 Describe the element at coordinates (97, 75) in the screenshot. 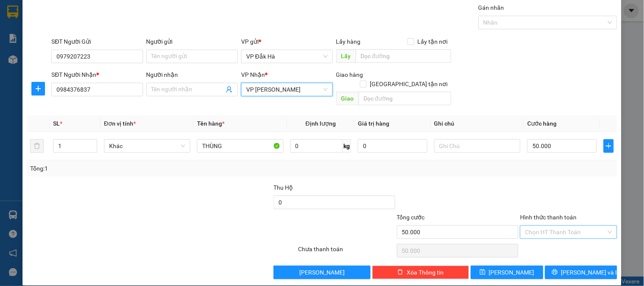

I see `div: SĐT Người Nhận` at that location.